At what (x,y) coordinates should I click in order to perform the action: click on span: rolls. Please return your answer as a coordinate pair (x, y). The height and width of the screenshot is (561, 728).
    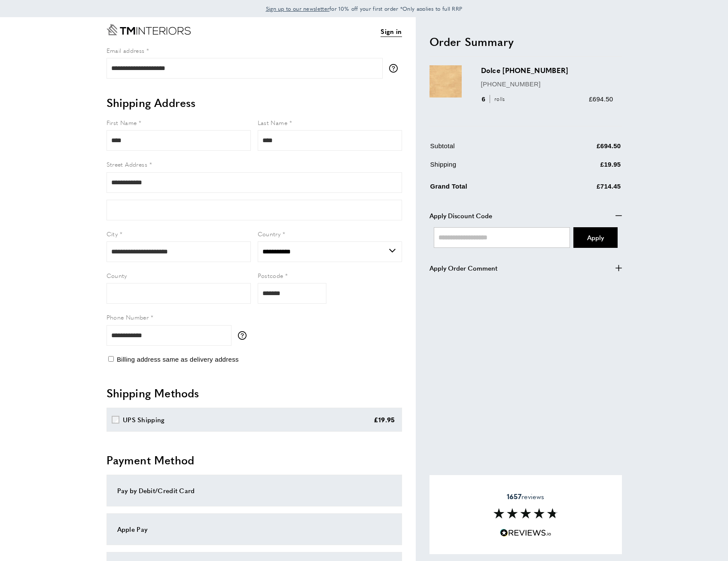
    Looking at the image, I should click on (498, 99).